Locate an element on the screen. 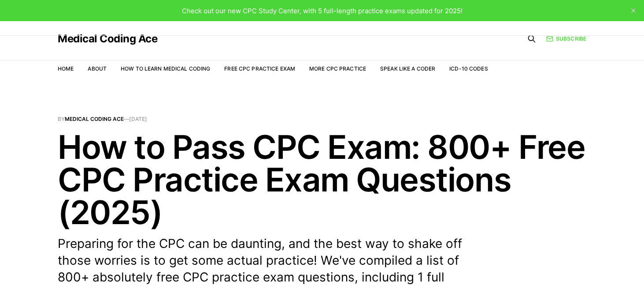 The image size is (644, 285). a: Home is located at coordinates (66, 68).